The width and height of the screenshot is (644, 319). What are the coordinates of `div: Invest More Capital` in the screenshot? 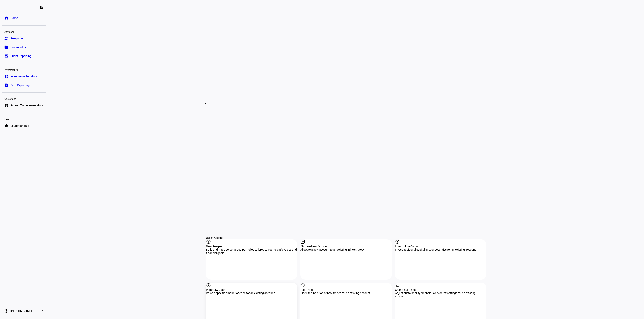 It's located at (441, 247).